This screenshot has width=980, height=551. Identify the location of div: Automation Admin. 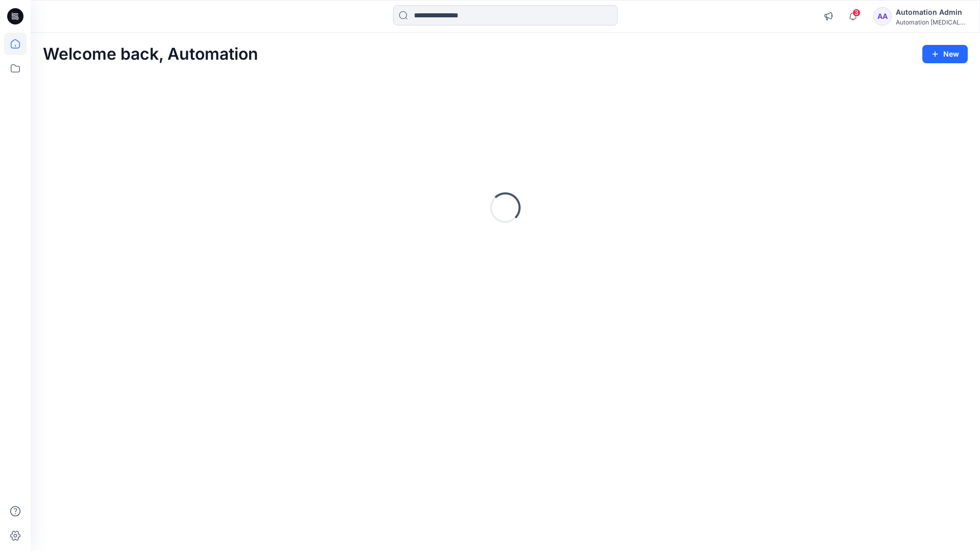
(931, 12).